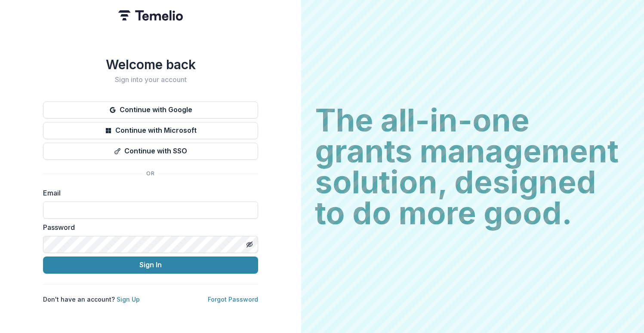  I want to click on button: Continue with SSO, so click(150, 151).